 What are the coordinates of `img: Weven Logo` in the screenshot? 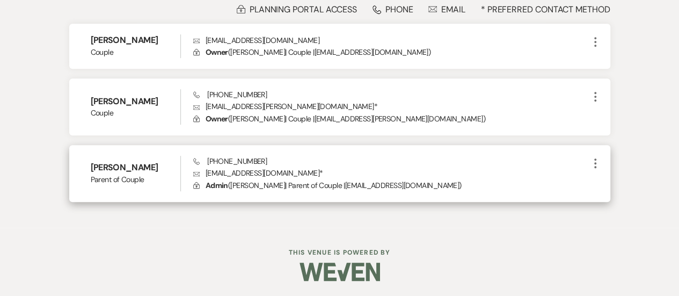 It's located at (340, 272).